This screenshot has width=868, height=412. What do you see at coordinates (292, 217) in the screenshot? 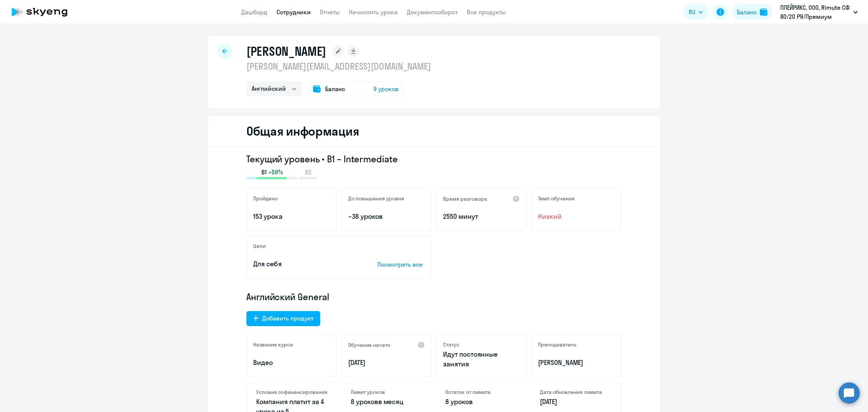
I see `p: 153 урока` at bounding box center [292, 217].